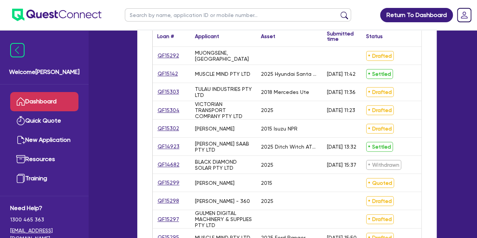  Describe the element at coordinates (169, 164) in the screenshot. I see `a: QF14682` at that location.